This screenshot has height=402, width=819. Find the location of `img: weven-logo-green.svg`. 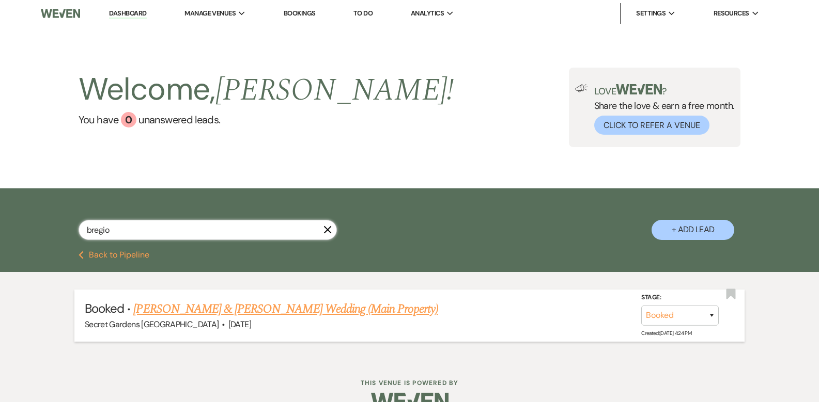

img: weven-logo-green.svg is located at coordinates (638, 89).